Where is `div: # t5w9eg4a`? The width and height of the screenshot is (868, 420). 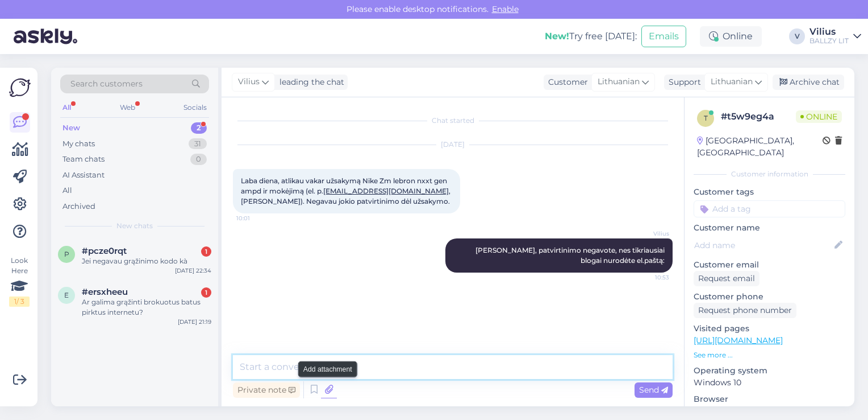 div: # t5w9eg4a is located at coordinates (759, 117).